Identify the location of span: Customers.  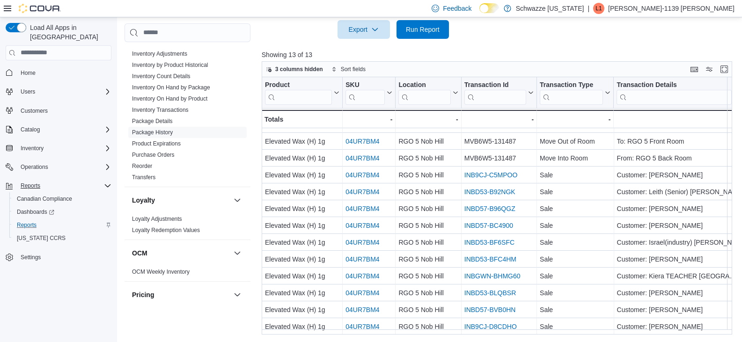
(34, 111).